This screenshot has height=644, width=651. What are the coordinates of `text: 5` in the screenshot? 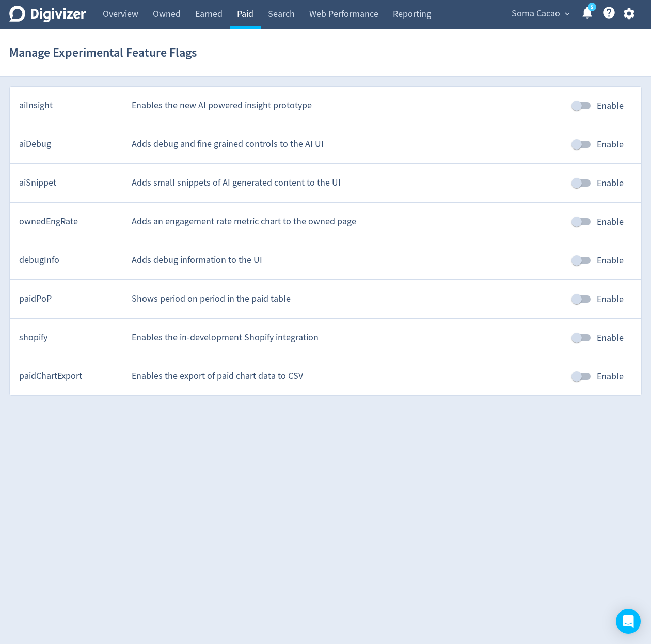 It's located at (592, 7).